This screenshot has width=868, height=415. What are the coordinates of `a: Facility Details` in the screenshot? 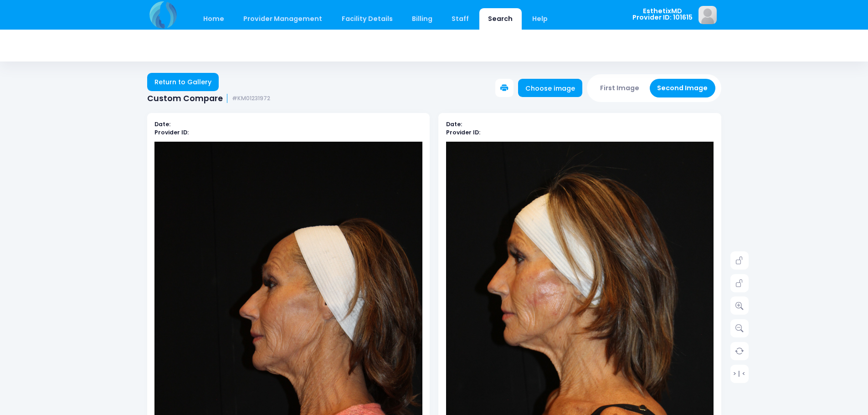 It's located at (367, 19).